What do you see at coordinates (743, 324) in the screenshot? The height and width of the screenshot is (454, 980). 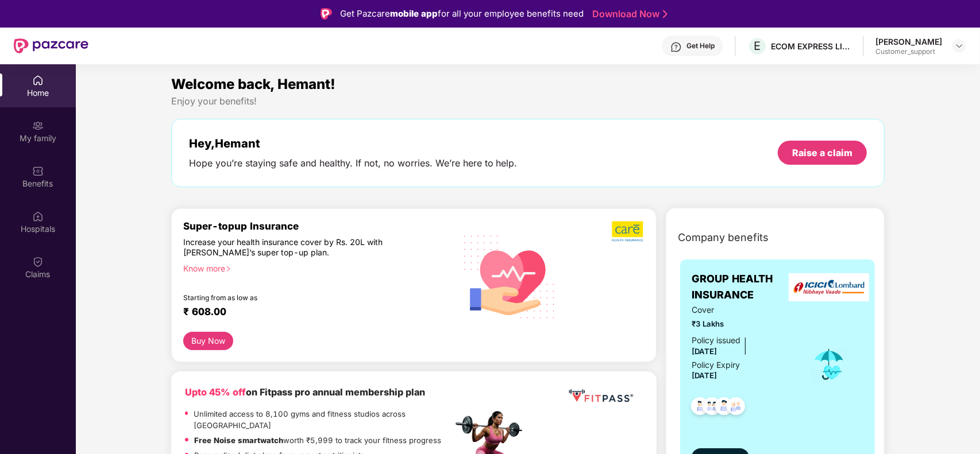 I see `span: ₹3 Lakhs` at bounding box center [743, 324].